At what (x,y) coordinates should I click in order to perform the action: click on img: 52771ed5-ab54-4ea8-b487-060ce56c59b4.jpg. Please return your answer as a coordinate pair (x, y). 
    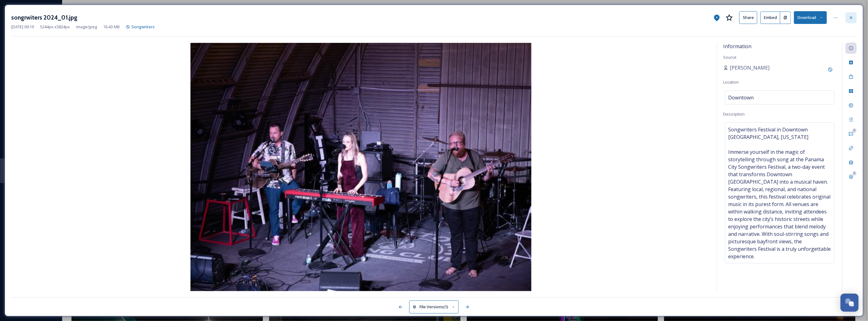
    Looking at the image, I should click on (361, 167).